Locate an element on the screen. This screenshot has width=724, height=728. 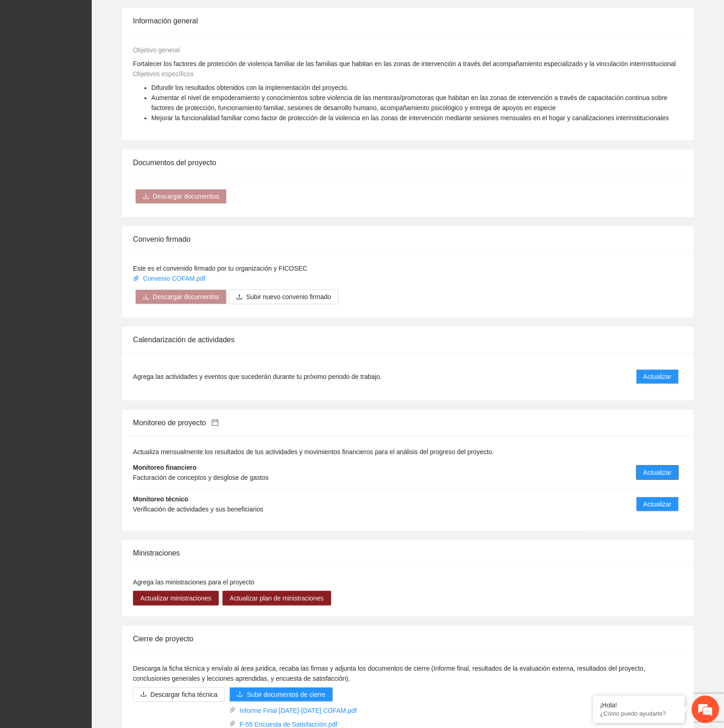
div: Cierre de proyecto is located at coordinates (408, 639).